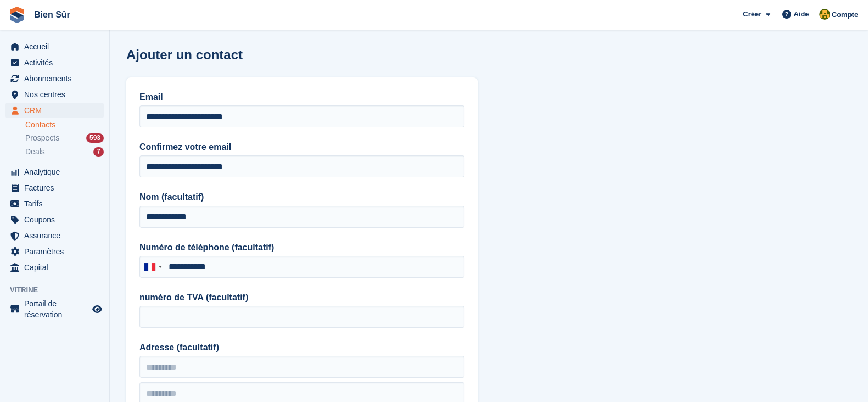 The width and height of the screenshot is (868, 402). What do you see at coordinates (57, 110) in the screenshot?
I see `span: CRM` at bounding box center [57, 110].